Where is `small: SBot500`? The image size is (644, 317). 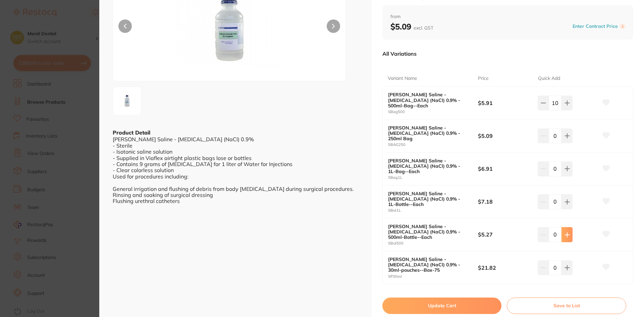 small: SBot500 is located at coordinates (433, 243).